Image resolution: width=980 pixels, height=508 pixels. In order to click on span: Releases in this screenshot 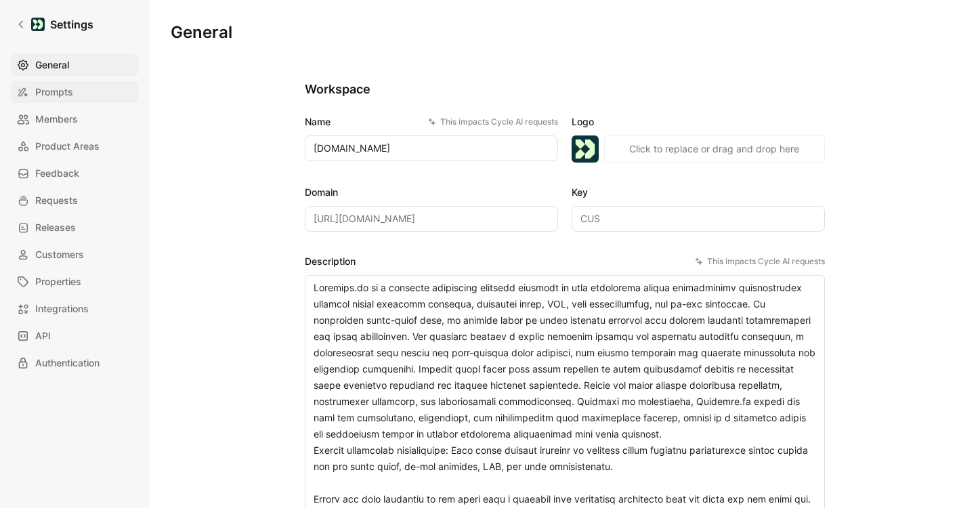, I will do `click(55, 228)`.